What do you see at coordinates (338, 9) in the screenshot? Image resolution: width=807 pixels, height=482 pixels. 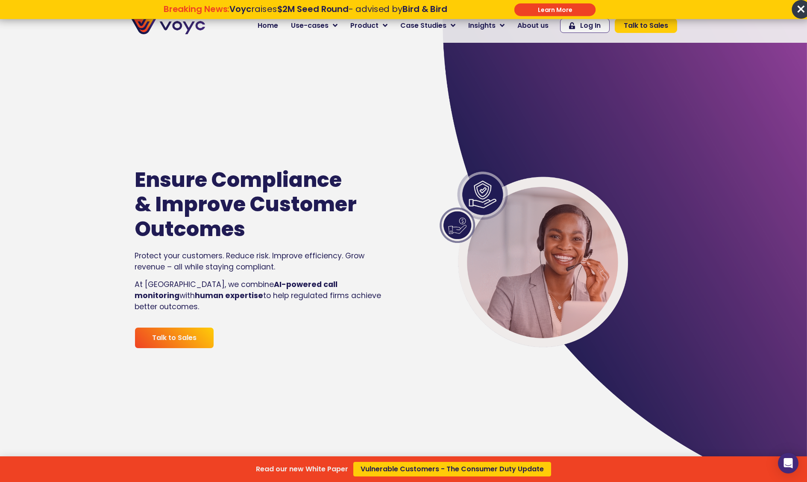 I see `span: raises - advised by` at bounding box center [338, 9].